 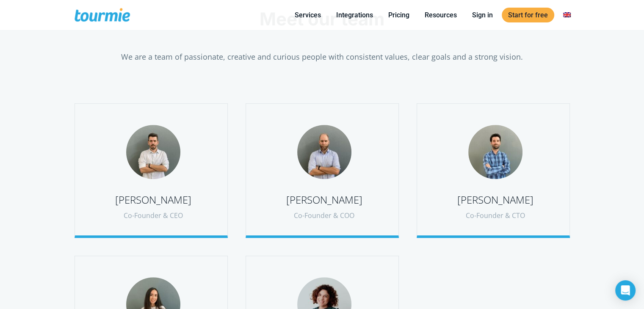 I want to click on a: Resources, so click(x=441, y=15).